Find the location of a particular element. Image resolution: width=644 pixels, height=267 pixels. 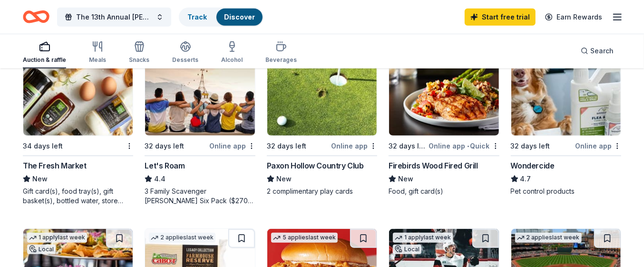

img: Image for The Fresh Market is located at coordinates (78, 91).